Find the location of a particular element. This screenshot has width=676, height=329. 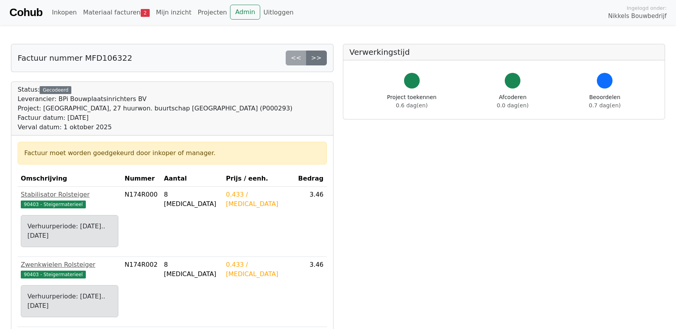

a: Stabilisator Rolsteiger90403 - Steigermaterieel is located at coordinates (69, 200).